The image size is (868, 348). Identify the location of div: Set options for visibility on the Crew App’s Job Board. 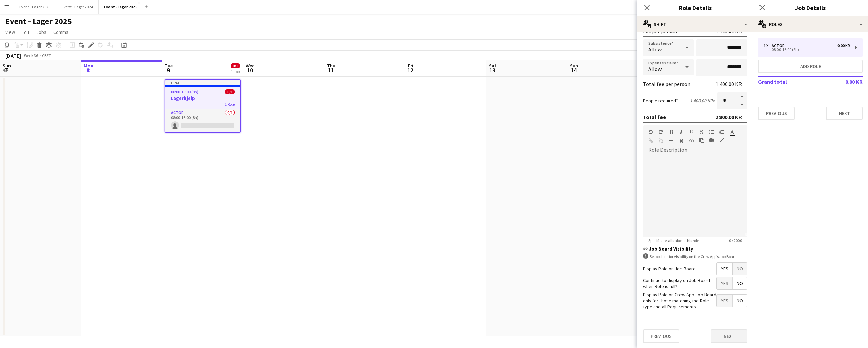
(696, 256).